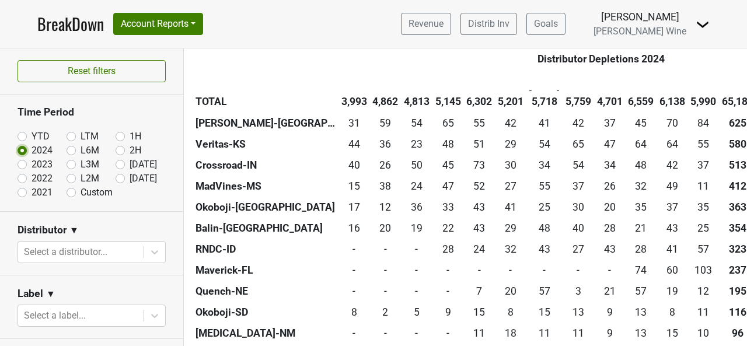 This screenshot has width=747, height=346. What do you see at coordinates (610, 88) in the screenshot?
I see `th: Sep: activate to sort column ascending` at bounding box center [610, 88].